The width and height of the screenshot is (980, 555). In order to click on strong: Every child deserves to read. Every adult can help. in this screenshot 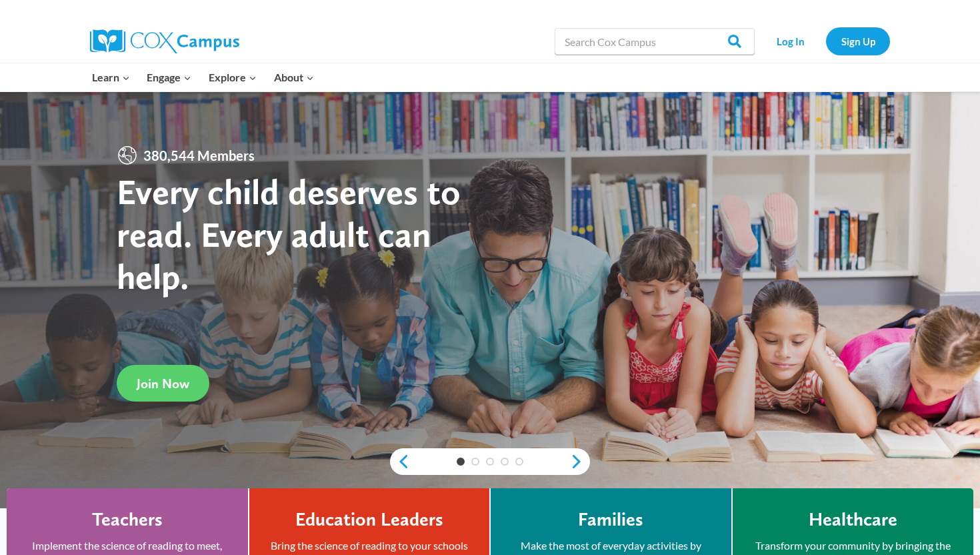, I will do `click(289, 233)`.